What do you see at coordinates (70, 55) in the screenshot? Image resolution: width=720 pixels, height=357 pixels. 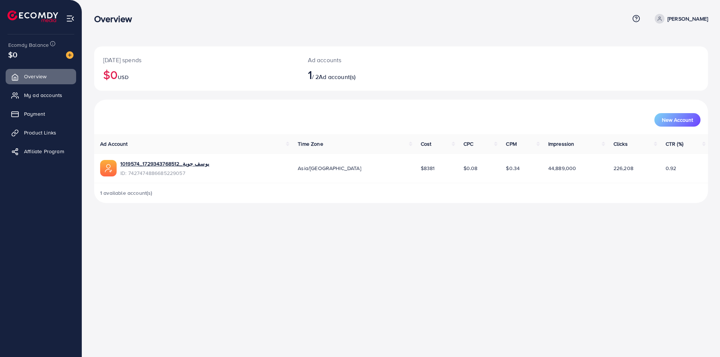 I see `img: image` at bounding box center [70, 55].